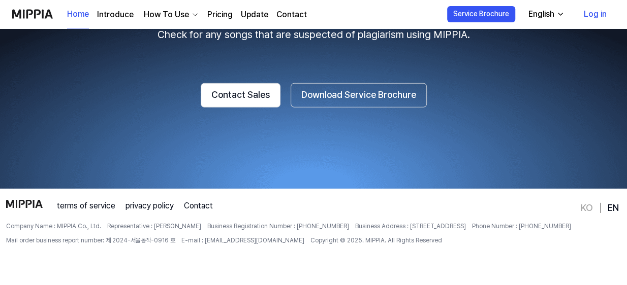  Describe the element at coordinates (358, 95) in the screenshot. I see `button: Download Service Brochure` at that location.